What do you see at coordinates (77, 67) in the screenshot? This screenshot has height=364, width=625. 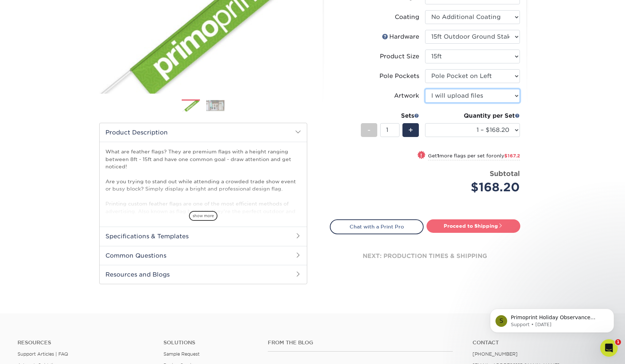 I see `span: Primoprint Holiday Observance Please note that our customer service department will be closed [DA...` at bounding box center [77, 67].